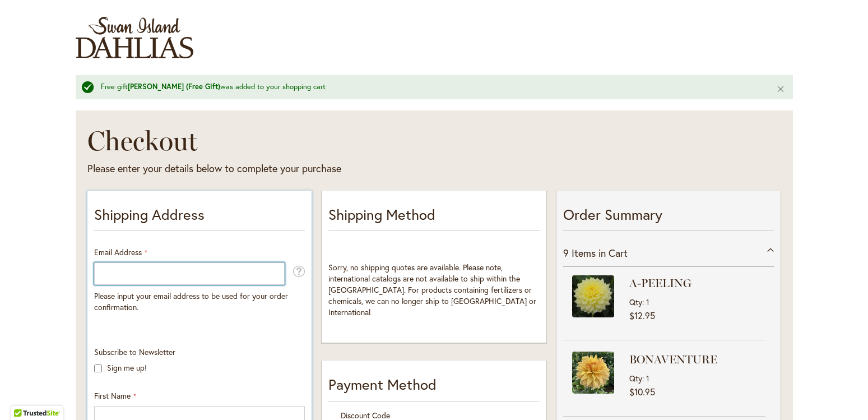 This screenshot has height=420, width=868. Describe the element at coordinates (334, 141) in the screenshot. I see `h1: Checkout` at that location.